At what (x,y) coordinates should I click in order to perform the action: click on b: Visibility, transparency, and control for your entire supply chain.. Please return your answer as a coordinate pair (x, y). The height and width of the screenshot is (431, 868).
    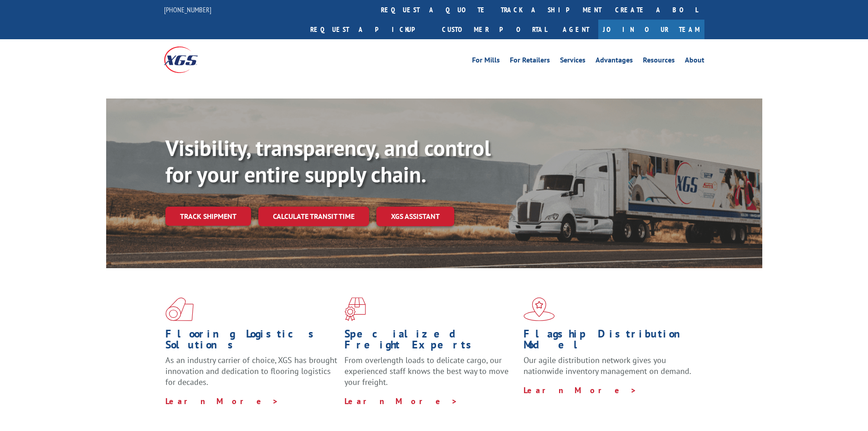
    Looking at the image, I should click on (328, 161).